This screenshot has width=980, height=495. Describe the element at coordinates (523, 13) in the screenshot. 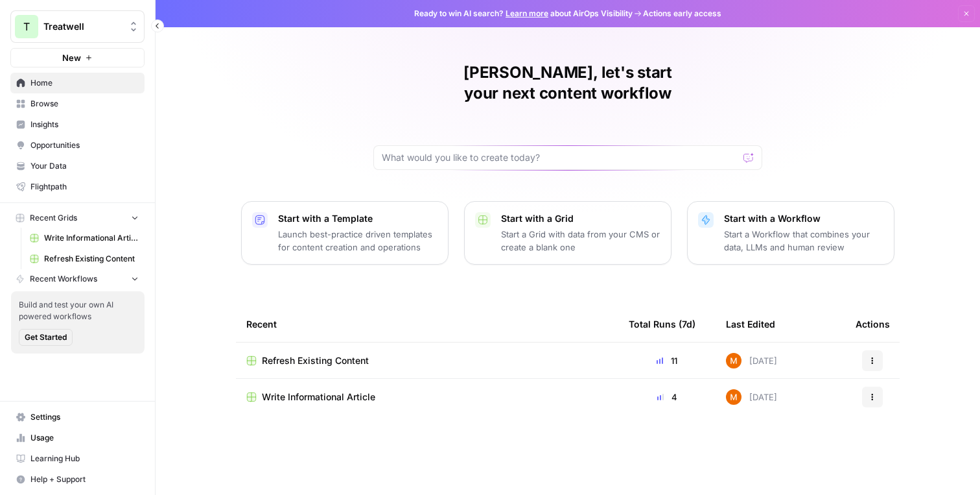

I see `span: Ready to win AI search? about AirOps Visibility` at that location.